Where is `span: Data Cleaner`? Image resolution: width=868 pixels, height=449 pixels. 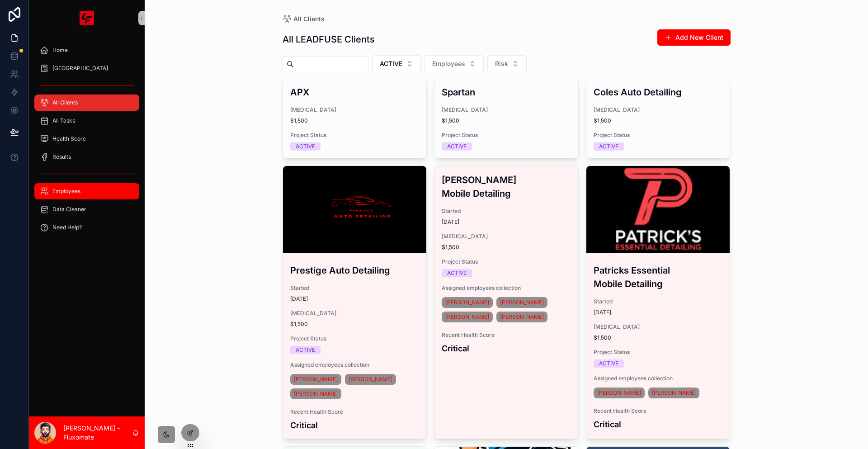 span: Data Cleaner is located at coordinates (69, 210).